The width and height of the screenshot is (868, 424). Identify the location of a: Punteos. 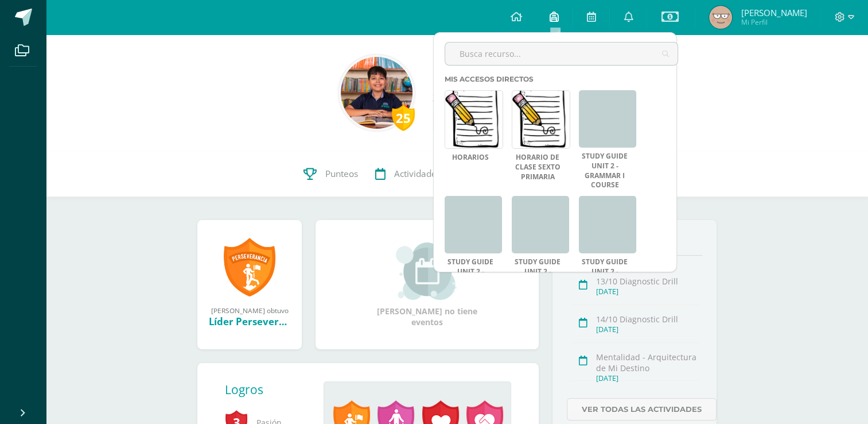
(331, 174).